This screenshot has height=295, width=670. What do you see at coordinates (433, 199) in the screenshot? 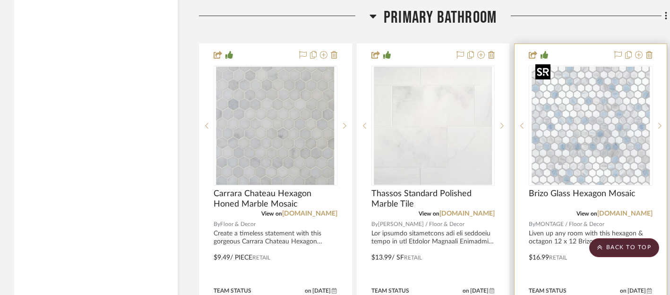
I see `span: Thassos Standard Polished Marble Tile` at bounding box center [433, 199].